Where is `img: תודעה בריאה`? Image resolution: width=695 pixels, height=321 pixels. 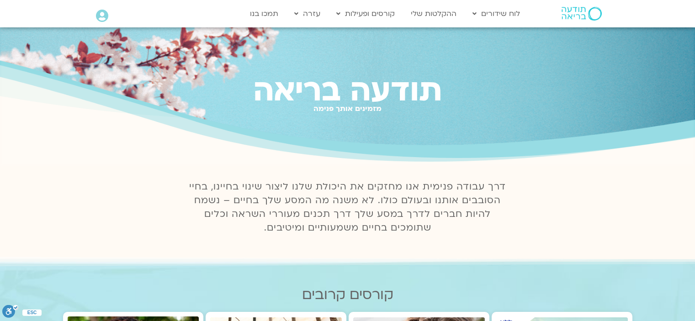
img: תודעה בריאה is located at coordinates (582, 14).